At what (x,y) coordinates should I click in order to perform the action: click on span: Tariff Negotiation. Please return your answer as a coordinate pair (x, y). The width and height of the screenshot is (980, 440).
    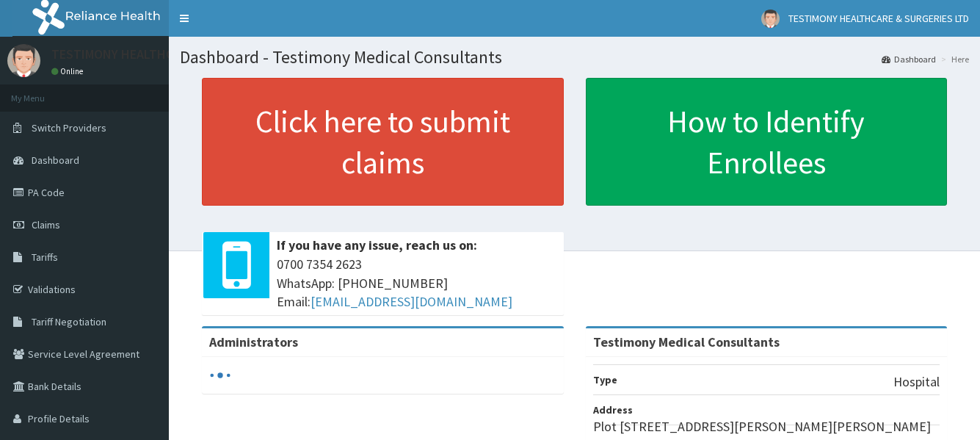
    Looking at the image, I should click on (69, 322).